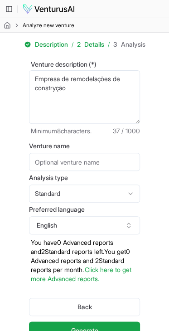  I want to click on nav: breadcrumb, so click(39, 25).